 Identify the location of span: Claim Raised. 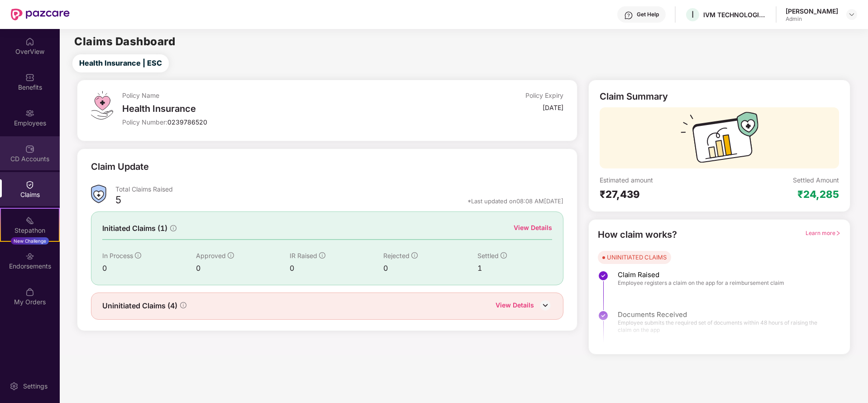
(701, 275).